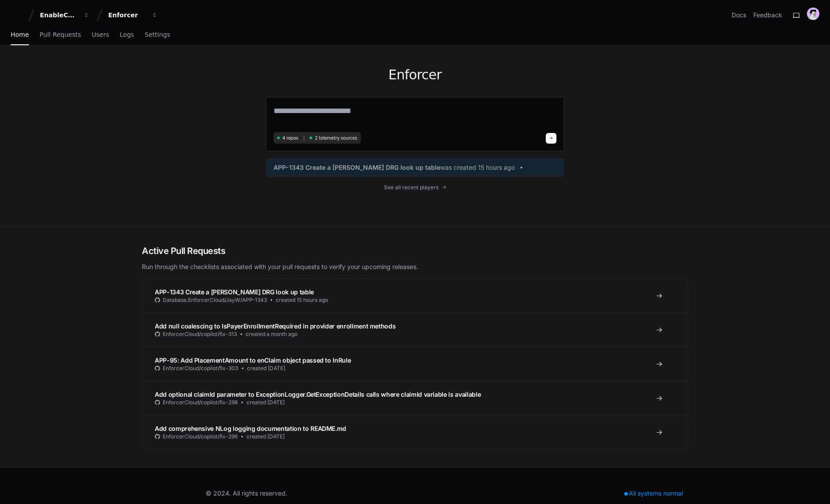 The image size is (830, 504). What do you see at coordinates (415, 267) in the screenshot?
I see `p: Run through the checklists associated with your pull requests to verify your upcoming releases.` at bounding box center [415, 267].